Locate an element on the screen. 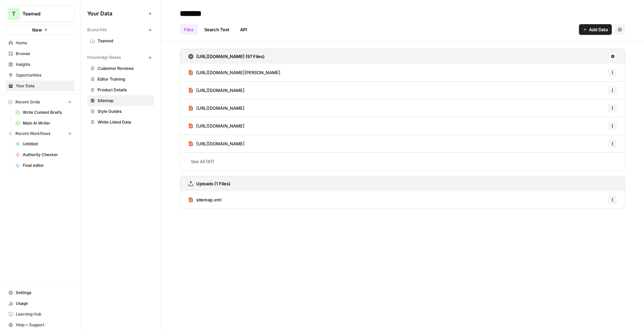 The height and width of the screenshot is (333, 644). a: Final editor is located at coordinates (43, 165).